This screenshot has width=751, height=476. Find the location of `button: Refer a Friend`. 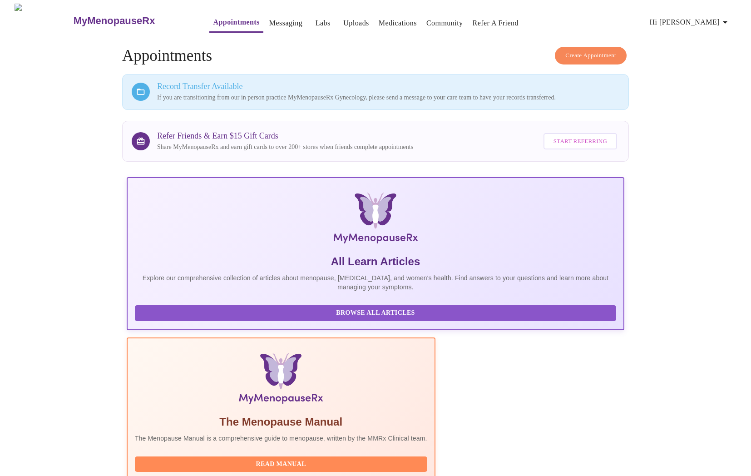

button: Refer a Friend is located at coordinates (496, 23).